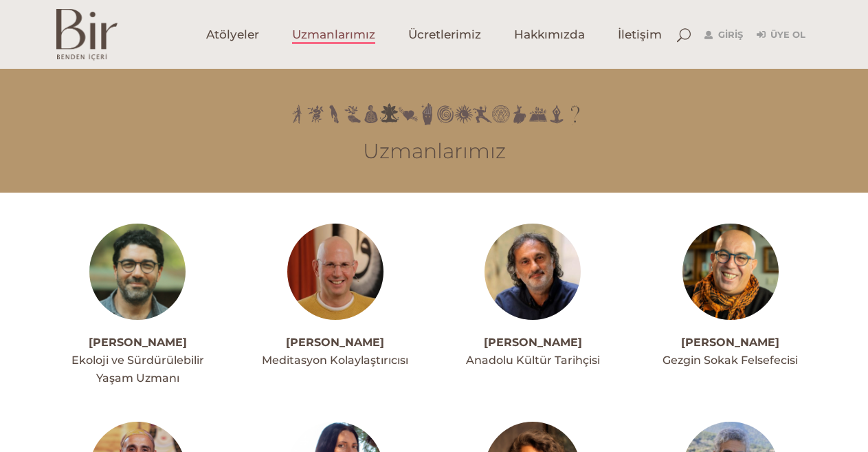  What do you see at coordinates (549, 35) in the screenshot?
I see `span: Hakkımızda` at bounding box center [549, 35].